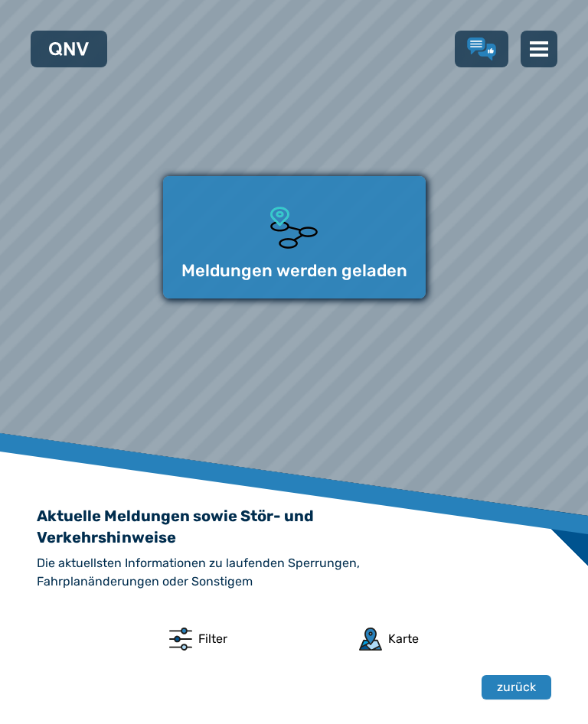 The height and width of the screenshot is (724, 588). What do you see at coordinates (69, 49) in the screenshot?
I see `a: QNV Logo` at bounding box center [69, 49].